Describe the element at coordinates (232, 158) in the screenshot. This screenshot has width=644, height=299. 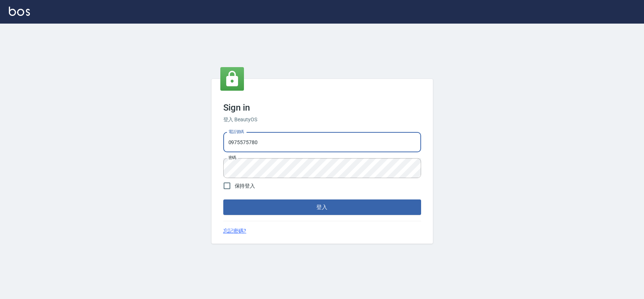
I see `label: 密碼` at that location.